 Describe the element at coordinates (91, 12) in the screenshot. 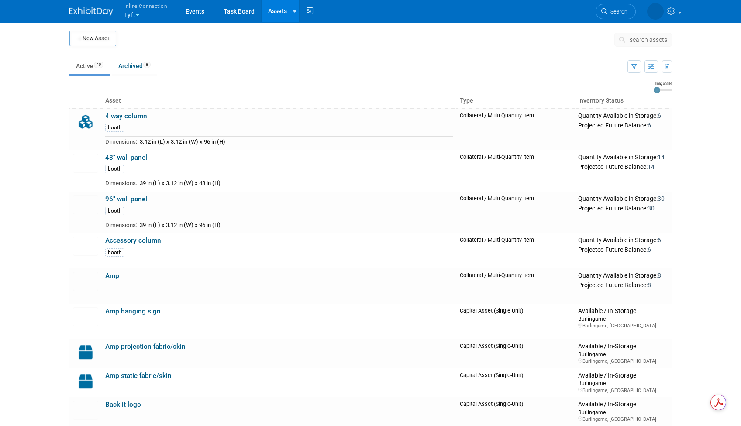

I see `img: ExhibitDay` at that location.